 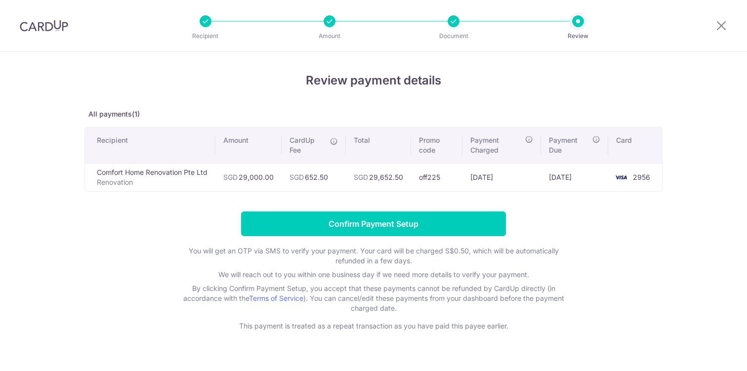 What do you see at coordinates (497, 145) in the screenshot?
I see `span: Payment Charged` at bounding box center [497, 145].